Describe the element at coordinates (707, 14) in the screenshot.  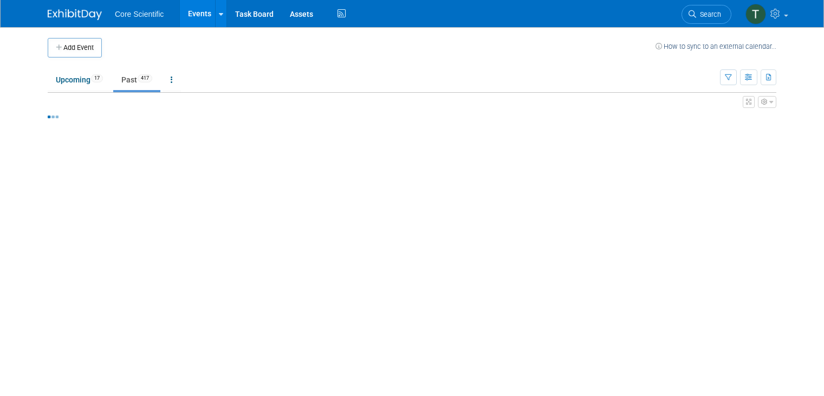
I see `a: Search` at that location.